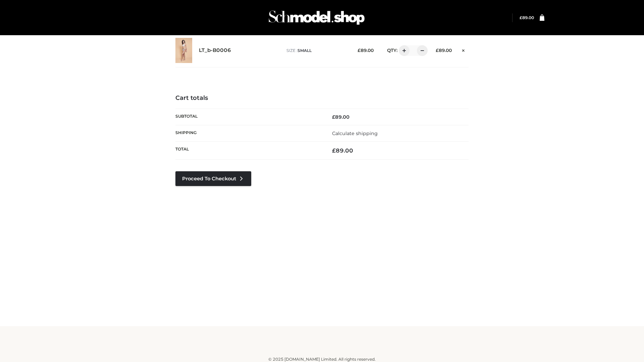 This screenshot has height=362, width=644. I want to click on a: Calculate shipping, so click(355, 133).